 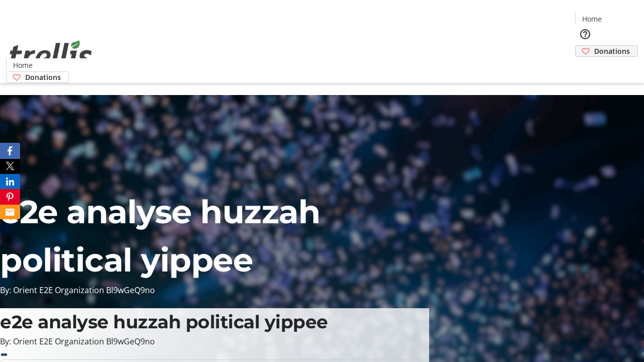 I want to click on img: Orient E2E Organization Bl9wGeQ9no's Logo, so click(x=51, y=54).